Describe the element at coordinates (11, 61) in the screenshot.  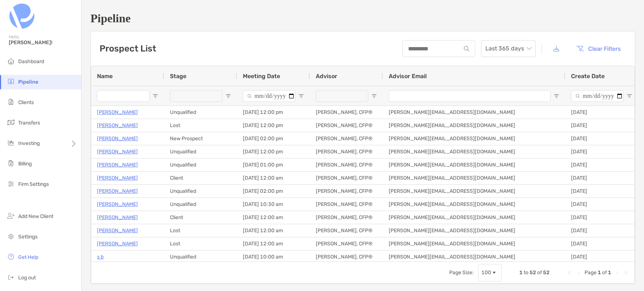
I see `img: dashboard icon` at that location.